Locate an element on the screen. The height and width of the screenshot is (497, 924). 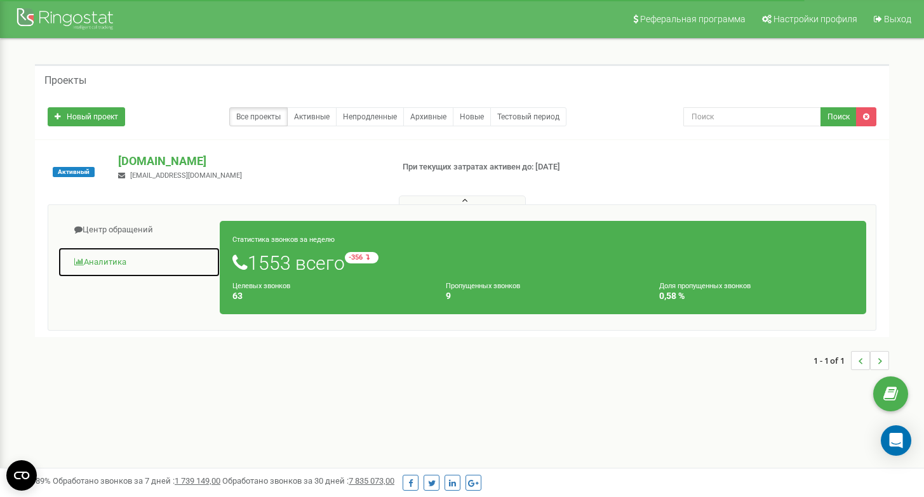
span: 1 - 1 of 1 is located at coordinates (831, 361).